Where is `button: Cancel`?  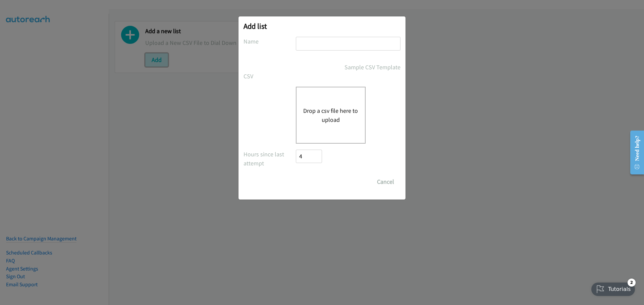
button: Cancel is located at coordinates (385, 182).